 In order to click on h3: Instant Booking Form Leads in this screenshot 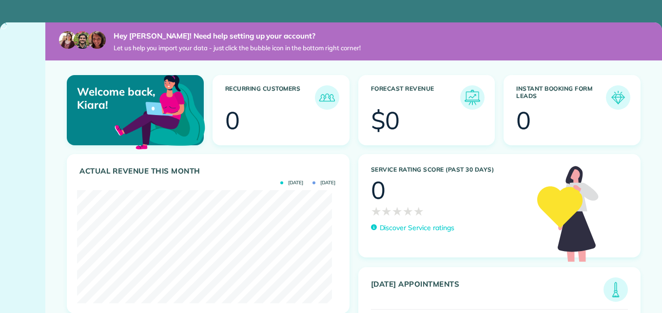, I will do `click(561, 98)`.